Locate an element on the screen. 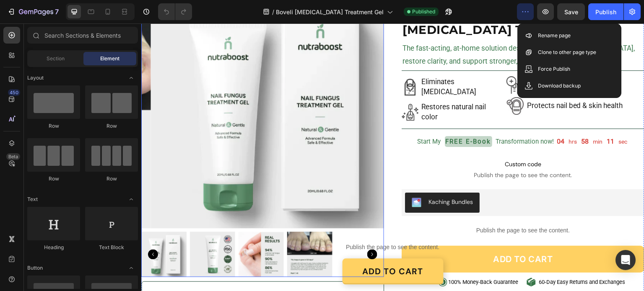  button: Save is located at coordinates (571, 12).